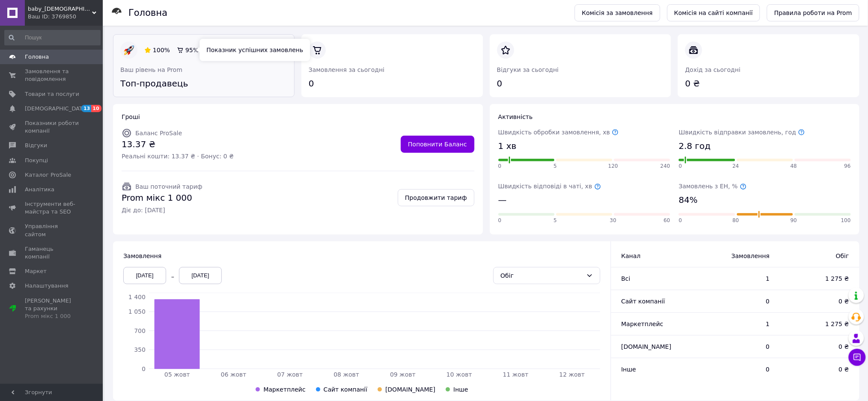 This screenshot has height=401, width=868. What do you see at coordinates (169, 186) in the screenshot?
I see `span: Ваш поточний тариф` at bounding box center [169, 186].